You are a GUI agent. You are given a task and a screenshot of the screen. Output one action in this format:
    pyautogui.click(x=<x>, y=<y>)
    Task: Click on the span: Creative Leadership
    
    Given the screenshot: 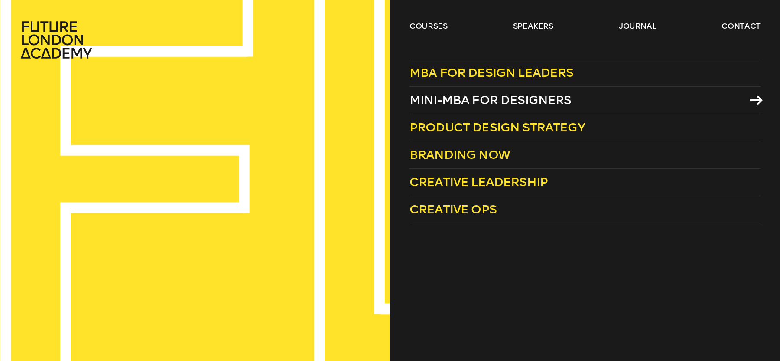 What is the action you would take?
    pyautogui.click(x=478, y=182)
    